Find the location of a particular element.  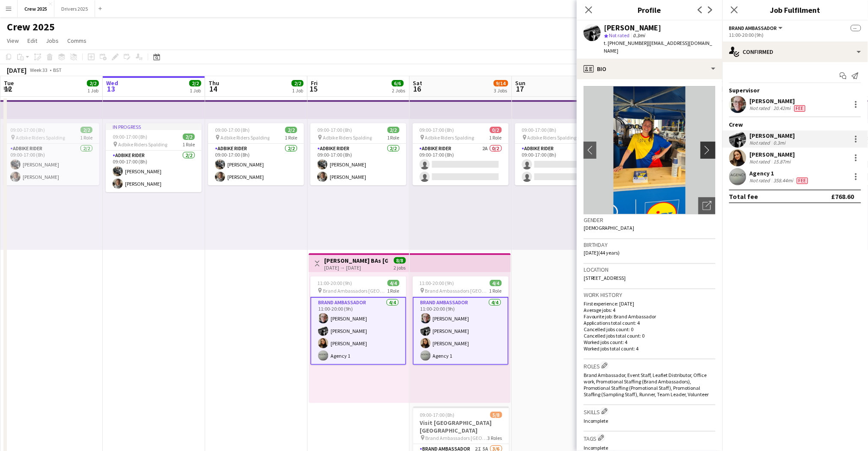

p: Worked jobs total count: 4 is located at coordinates (650, 348).